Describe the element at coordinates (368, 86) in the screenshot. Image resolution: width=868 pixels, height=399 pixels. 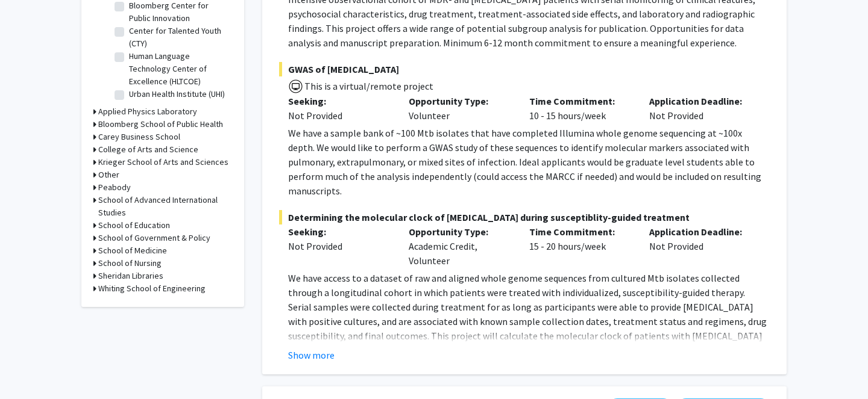
I see `span: This is a virtual/remote project` at that location.